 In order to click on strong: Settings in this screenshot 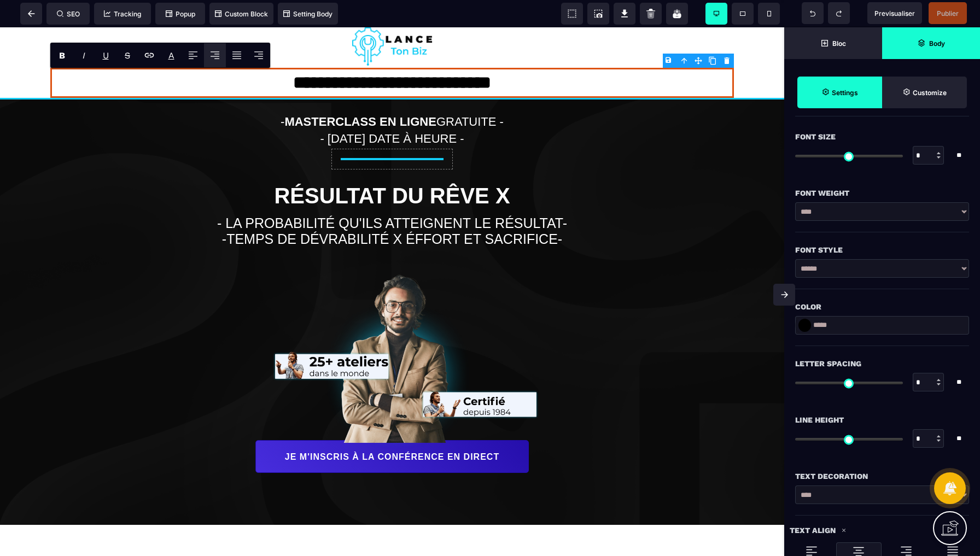, I will do `click(845, 93)`.